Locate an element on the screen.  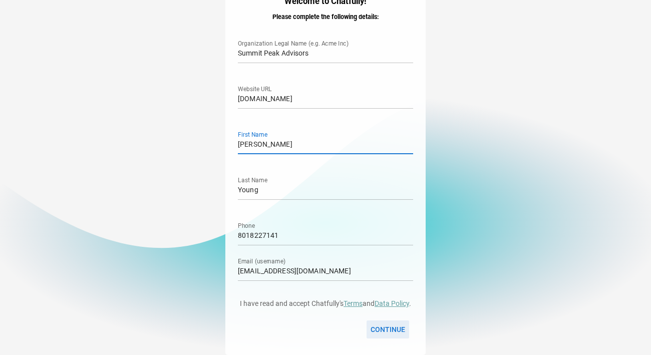
a: Data Policy is located at coordinates (391, 303).